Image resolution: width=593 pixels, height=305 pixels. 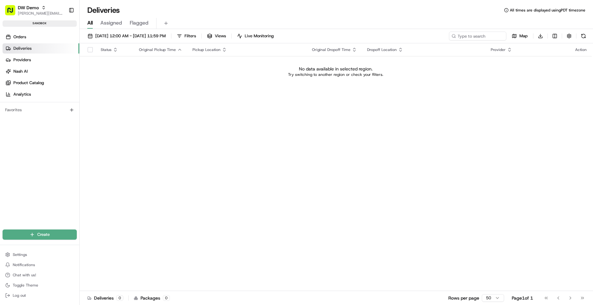 I want to click on a: Nash AI, so click(x=41, y=71).